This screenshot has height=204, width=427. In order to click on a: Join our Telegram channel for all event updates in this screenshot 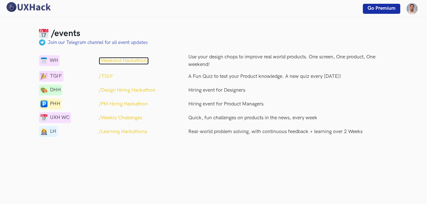, I will do `click(98, 42)`.